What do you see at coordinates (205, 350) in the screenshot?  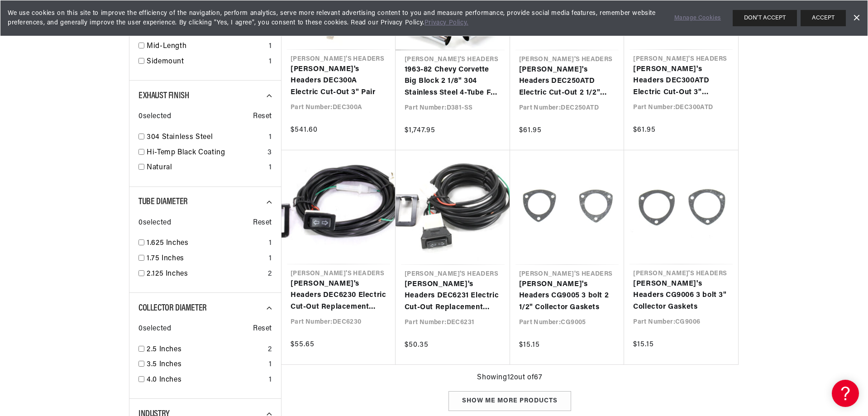 I see `a: 2.5 Inches` at bounding box center [205, 350].